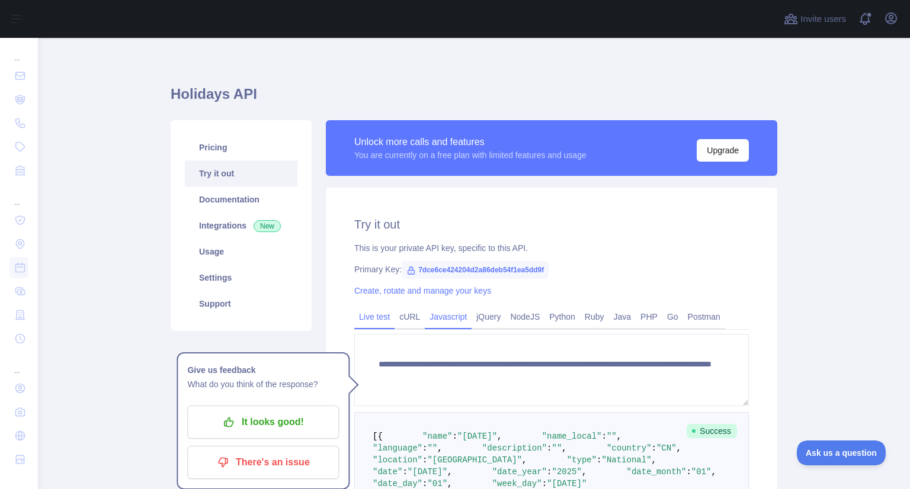  I want to click on span: "location", so click(397, 460).